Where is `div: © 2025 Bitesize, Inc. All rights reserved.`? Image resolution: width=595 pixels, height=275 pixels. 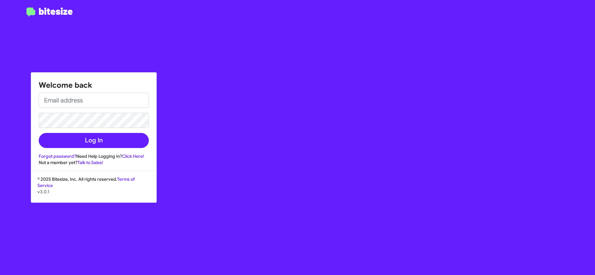
div: © 2025 Bitesize, Inc. All rights reserved. is located at coordinates (94, 189).